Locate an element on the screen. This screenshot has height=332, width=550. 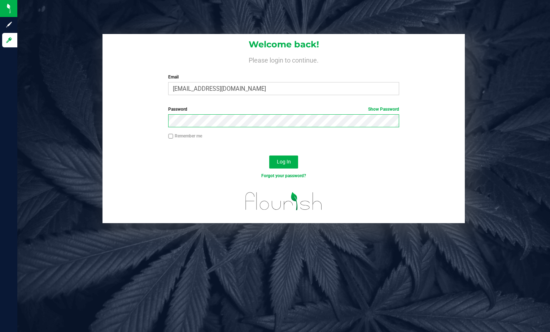
a: Show Password is located at coordinates (384, 109).